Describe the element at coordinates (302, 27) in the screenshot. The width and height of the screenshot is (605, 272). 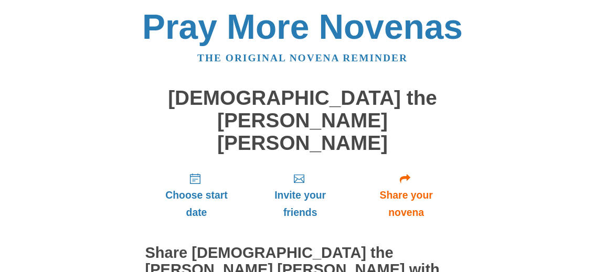
I see `a: Pray More Novenas` at that location.